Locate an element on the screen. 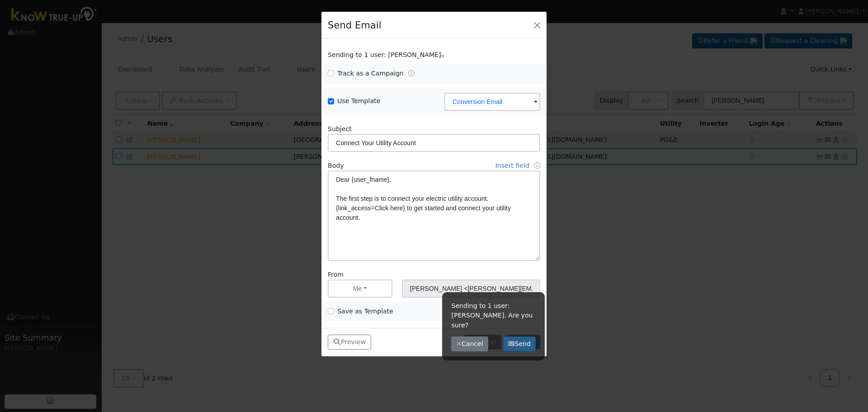 This screenshot has width=868, height=412. button: Send is located at coordinates (519, 344).